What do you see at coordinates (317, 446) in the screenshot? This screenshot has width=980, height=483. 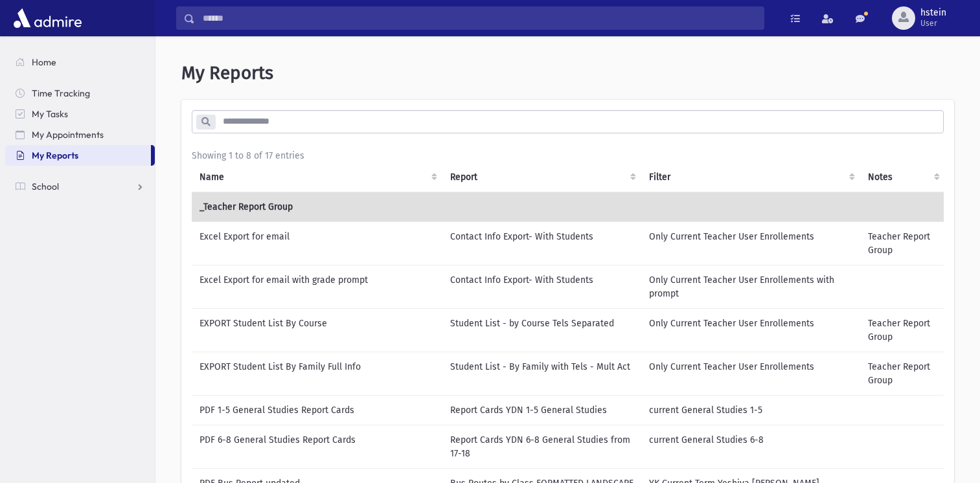 I see `td: PDF 6-8 General Studies Report Cards` at bounding box center [317, 446].